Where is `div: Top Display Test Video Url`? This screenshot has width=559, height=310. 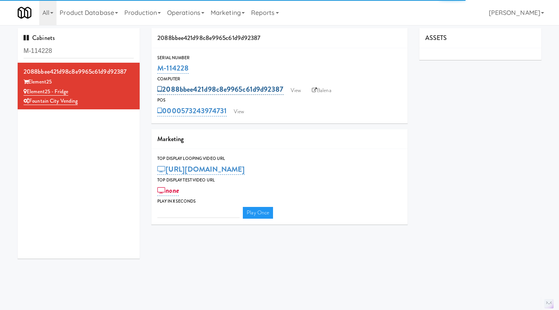
div: Top Display Test Video Url is located at coordinates (279, 180).